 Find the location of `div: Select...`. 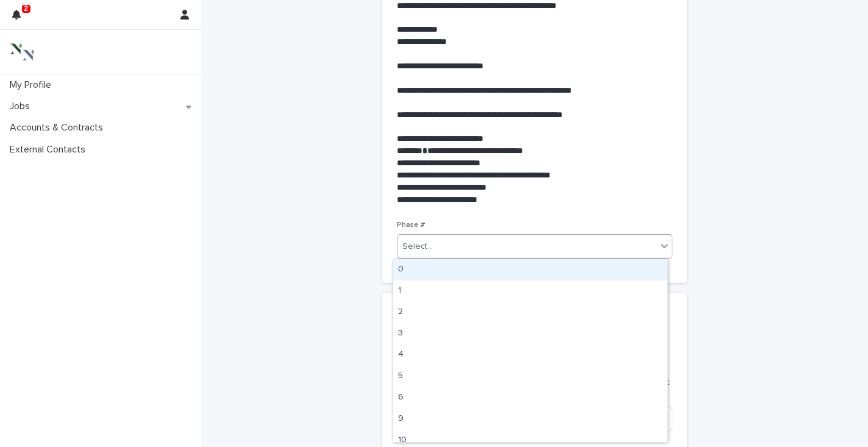

div: Select... is located at coordinates (418, 246).